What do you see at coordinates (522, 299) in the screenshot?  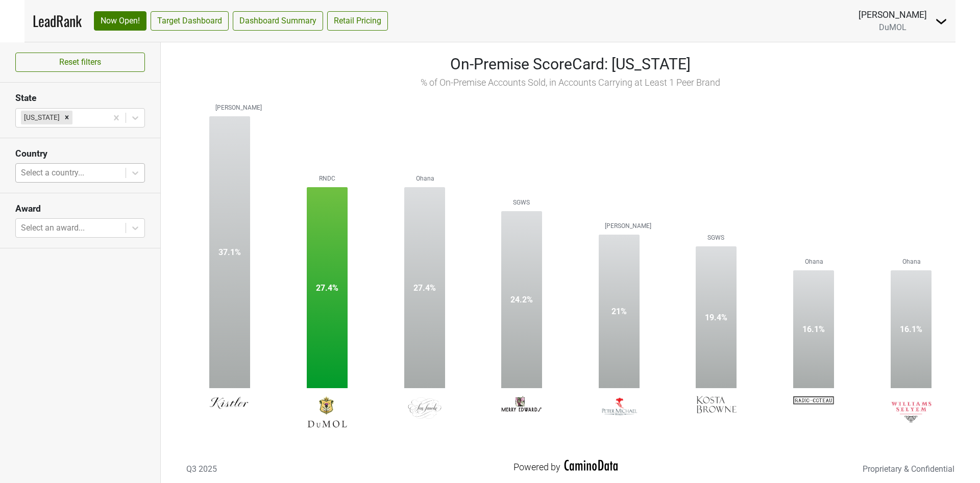 I see `text: 24.2%` at bounding box center [522, 299].